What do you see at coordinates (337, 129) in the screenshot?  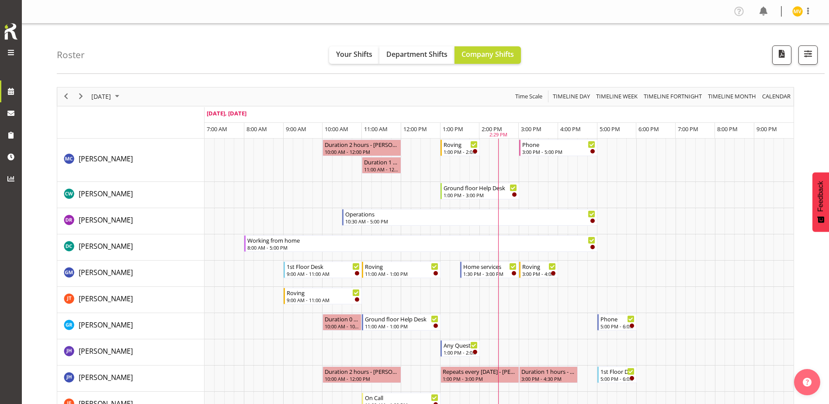 I see `span: 10:00 AM` at bounding box center [337, 129].